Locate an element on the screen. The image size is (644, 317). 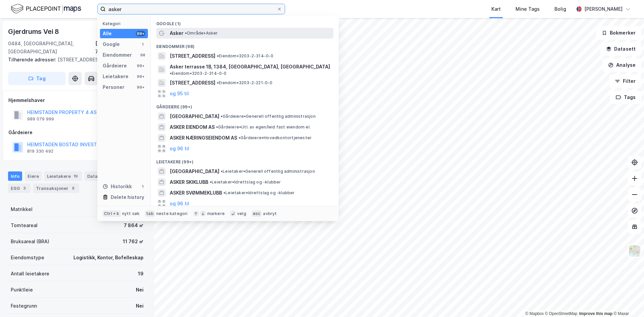
span: Område • Asker is located at coordinates (201, 33).